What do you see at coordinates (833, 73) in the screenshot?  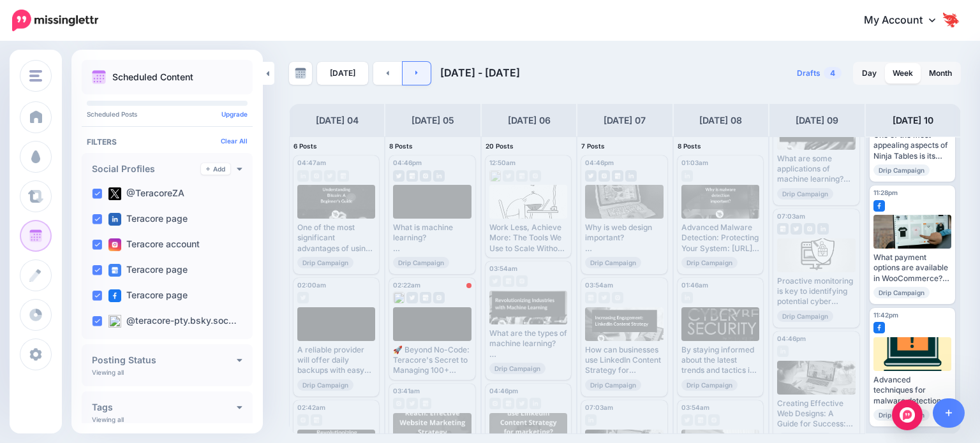 I see `span: 4` at bounding box center [833, 73].